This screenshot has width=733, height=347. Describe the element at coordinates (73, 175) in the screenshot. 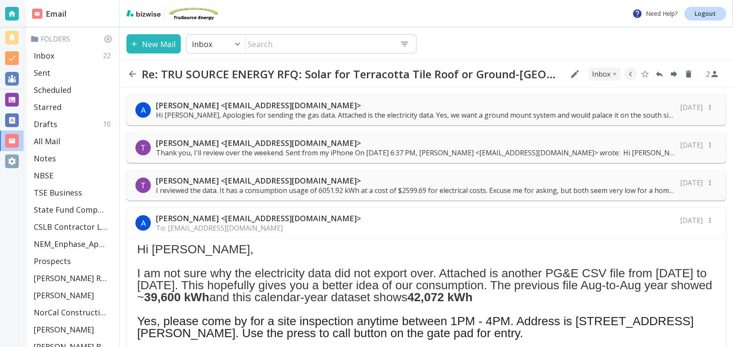

I see `div: NBSE` at that location.